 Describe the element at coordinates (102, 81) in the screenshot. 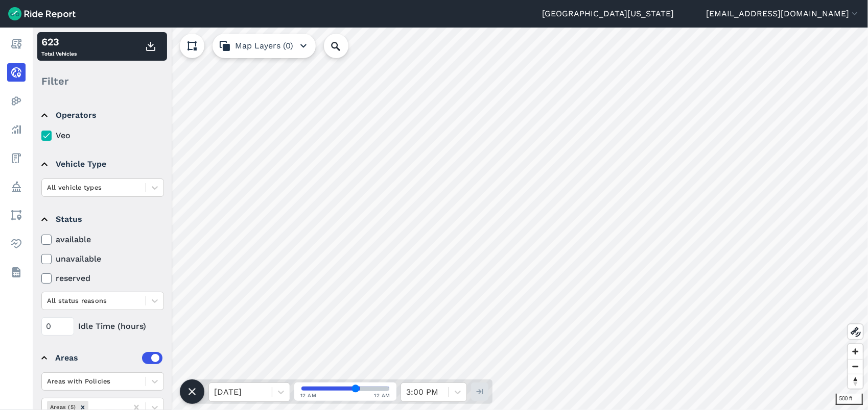

I see `div: Filter` at that location.